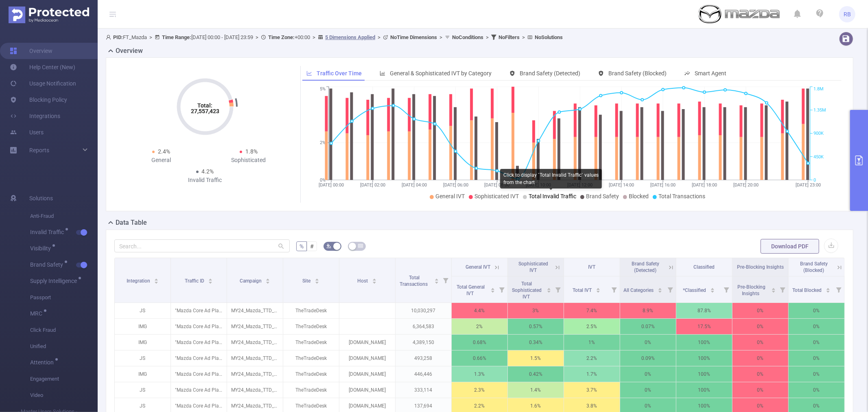  I want to click on p: 2.5%, so click(592, 327).